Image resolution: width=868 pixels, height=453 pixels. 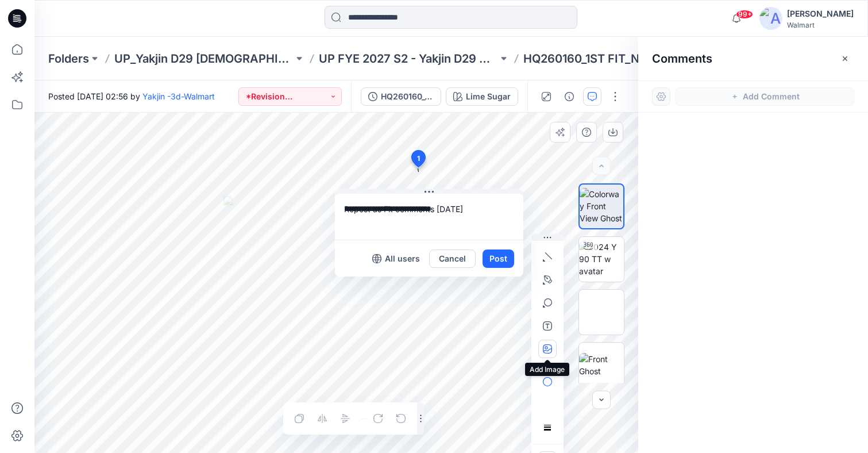 I want to click on span: 99+, so click(x=744, y=14).